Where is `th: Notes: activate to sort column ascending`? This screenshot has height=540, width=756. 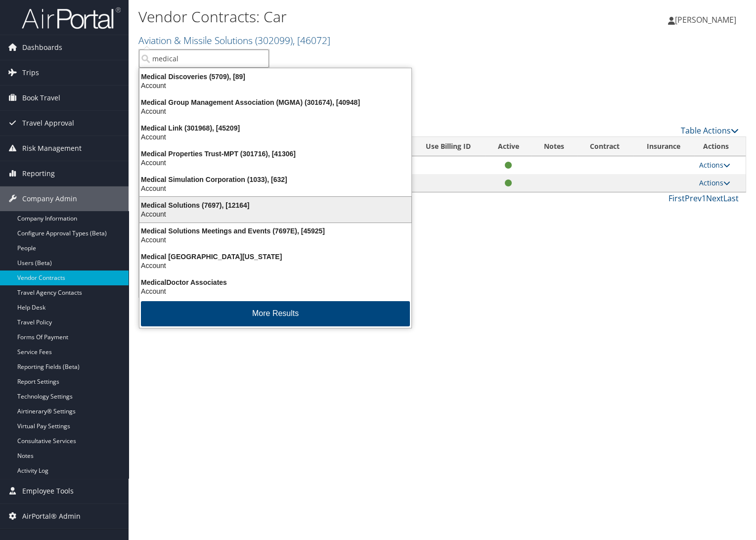
th: Notes: activate to sort column ascending is located at coordinates (554, 146).